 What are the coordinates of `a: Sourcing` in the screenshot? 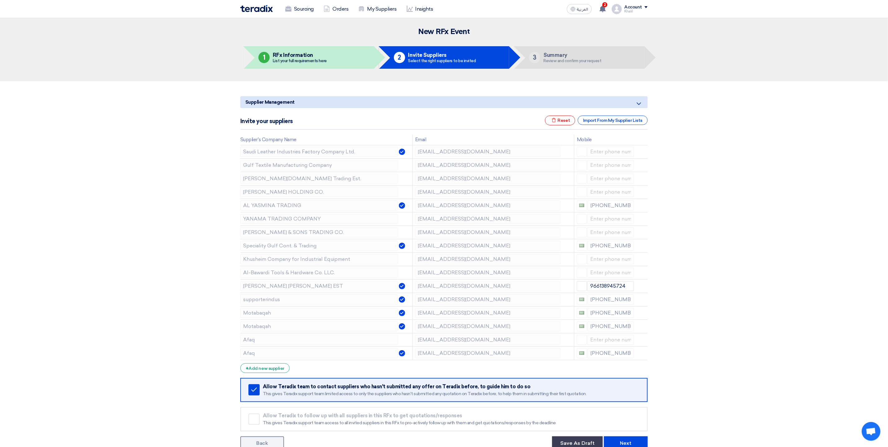 It's located at (299, 9).